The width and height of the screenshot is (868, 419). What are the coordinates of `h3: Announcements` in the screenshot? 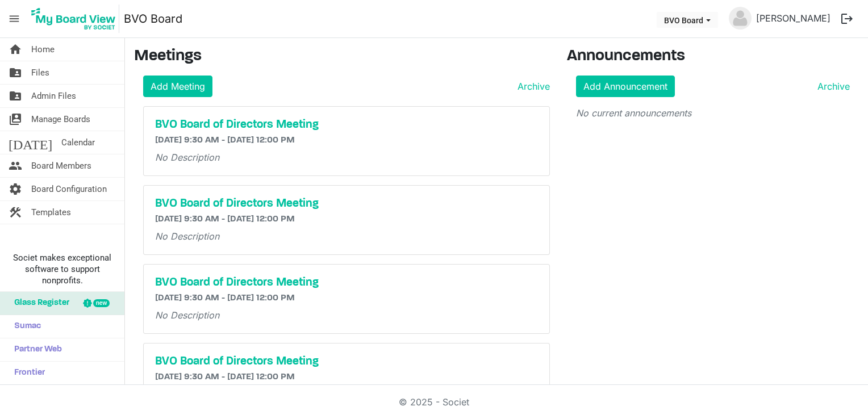 It's located at (713, 57).